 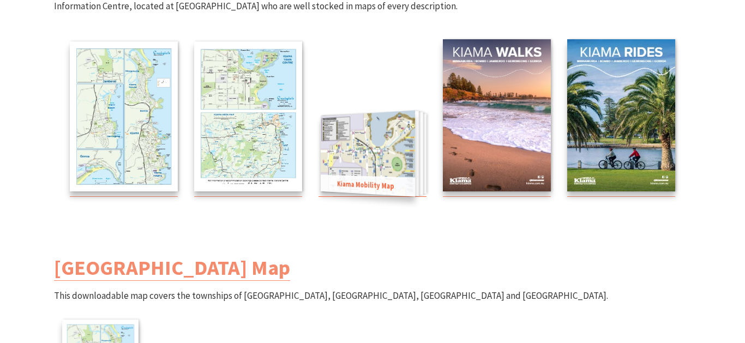 I want to click on span: Kiama Mobility Map, so click(x=368, y=185).